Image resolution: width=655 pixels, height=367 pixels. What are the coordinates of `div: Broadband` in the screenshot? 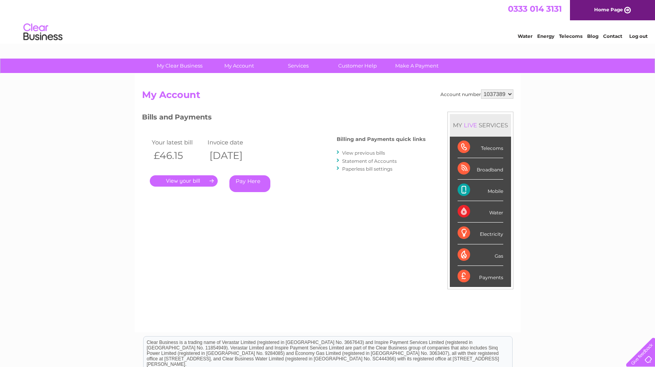 It's located at (480, 169).